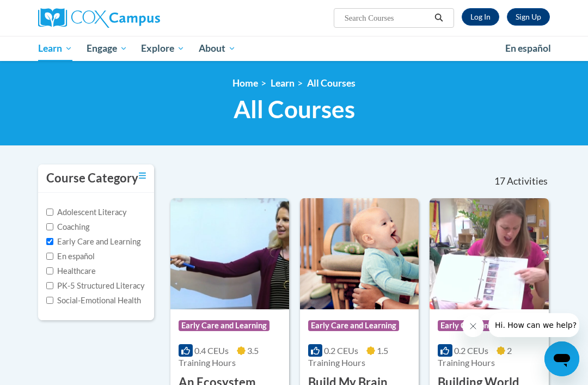  Describe the element at coordinates (332, 83) in the screenshot. I see `a: All Courses` at that location.